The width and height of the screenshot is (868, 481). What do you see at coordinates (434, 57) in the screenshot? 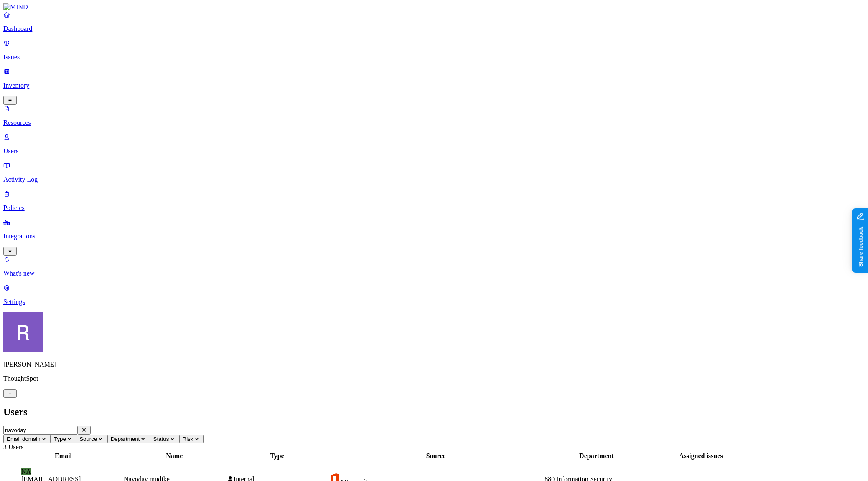
I see `p: Issues` at bounding box center [434, 57].